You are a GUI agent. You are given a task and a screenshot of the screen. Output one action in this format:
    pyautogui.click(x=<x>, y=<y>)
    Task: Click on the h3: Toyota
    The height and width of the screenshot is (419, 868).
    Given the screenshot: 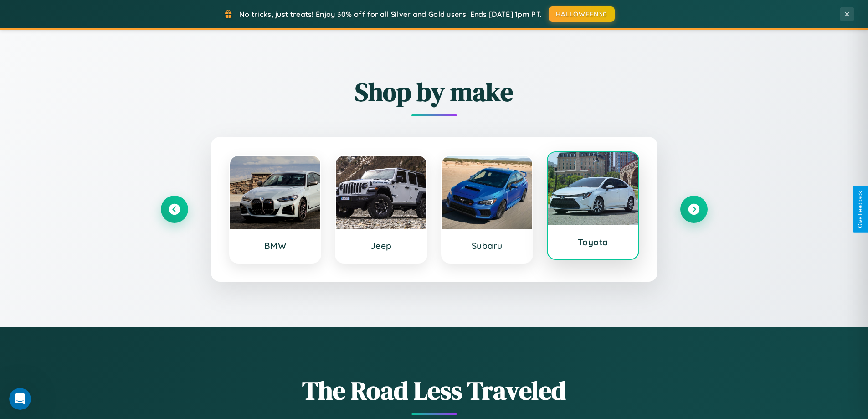 What is the action you would take?
    pyautogui.click(x=593, y=242)
    